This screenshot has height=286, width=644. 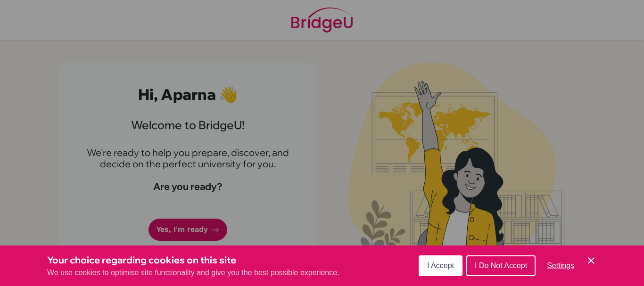 I want to click on button: I Do Not Accept, so click(x=500, y=266).